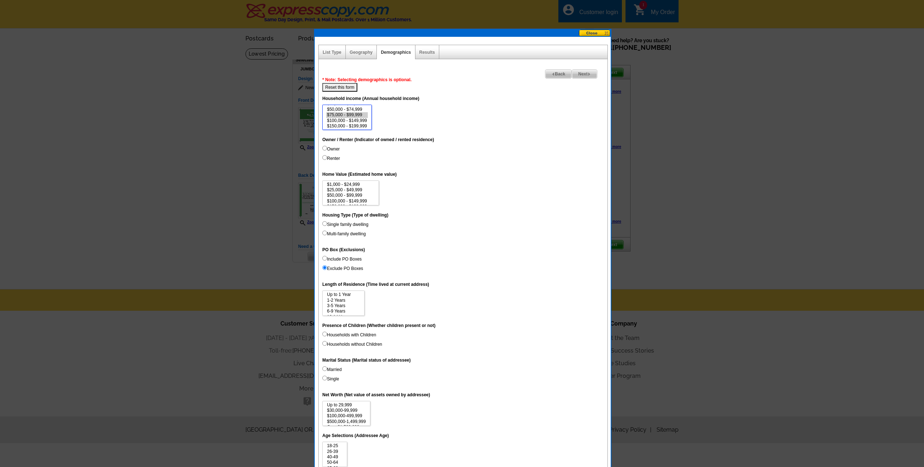 The height and width of the screenshot is (467, 924). Describe the element at coordinates (371, 99) in the screenshot. I see `label: Household income (Annual household income)` at that location.